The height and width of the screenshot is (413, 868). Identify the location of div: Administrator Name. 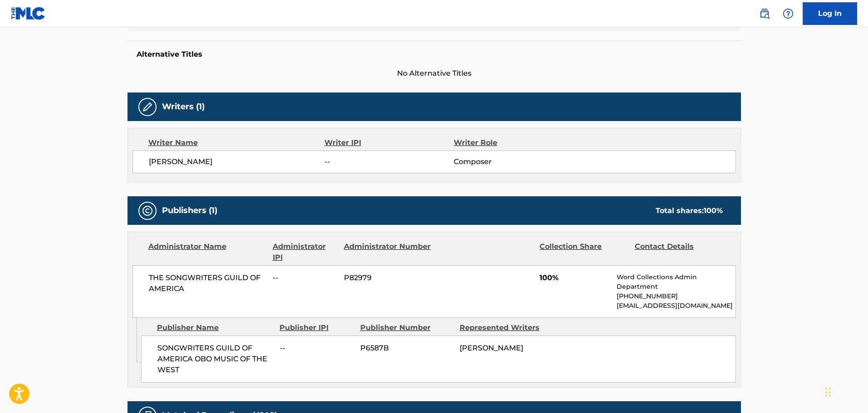
(207, 252).